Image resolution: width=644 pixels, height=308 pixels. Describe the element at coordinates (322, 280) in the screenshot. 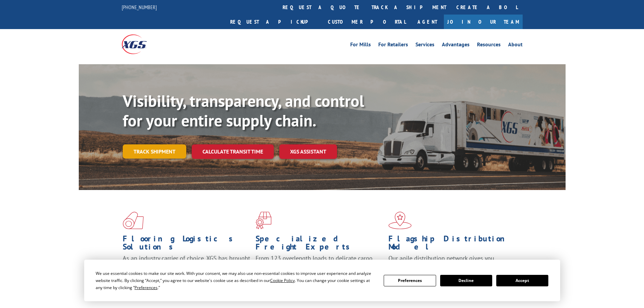

I see `div: Cookie Consent Prompt` at that location.